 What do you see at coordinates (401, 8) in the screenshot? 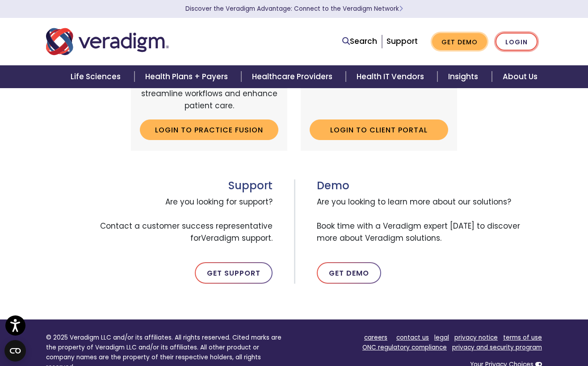
I see `span: Learn More` at bounding box center [401, 8].